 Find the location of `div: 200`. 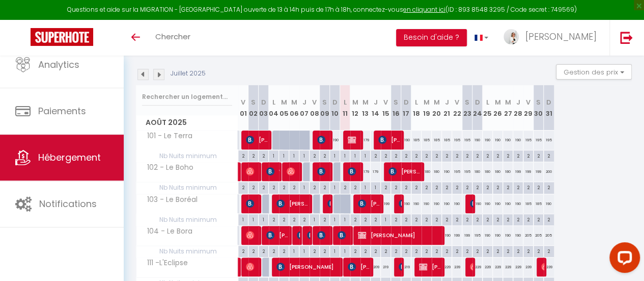

div: 200 is located at coordinates (549, 172).